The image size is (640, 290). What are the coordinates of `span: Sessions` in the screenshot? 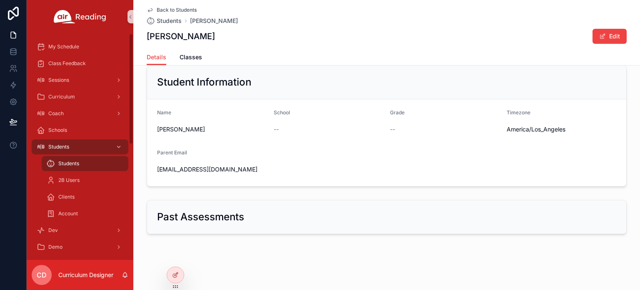 It's located at (59, 80).